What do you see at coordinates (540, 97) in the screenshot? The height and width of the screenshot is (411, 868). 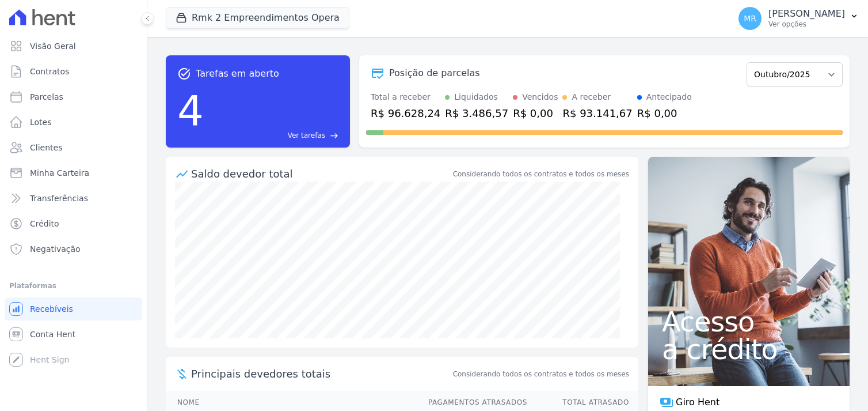 I see `div: Vencidos` at bounding box center [540, 97].